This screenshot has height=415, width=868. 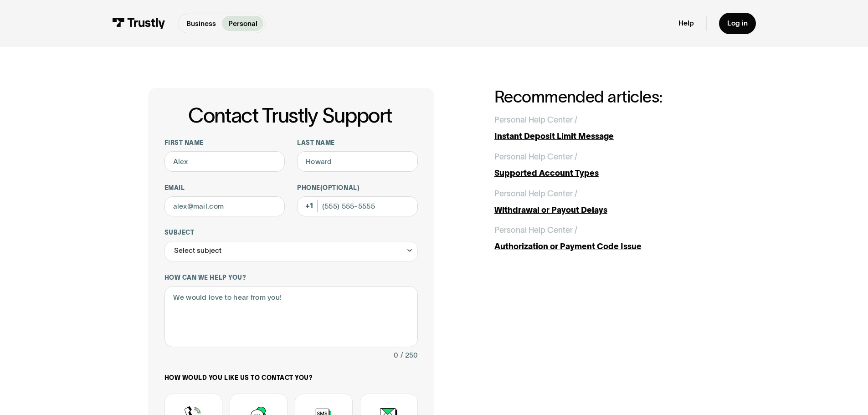 I want to click on a: Personal Help Center /Supported Account Types, so click(x=607, y=165).